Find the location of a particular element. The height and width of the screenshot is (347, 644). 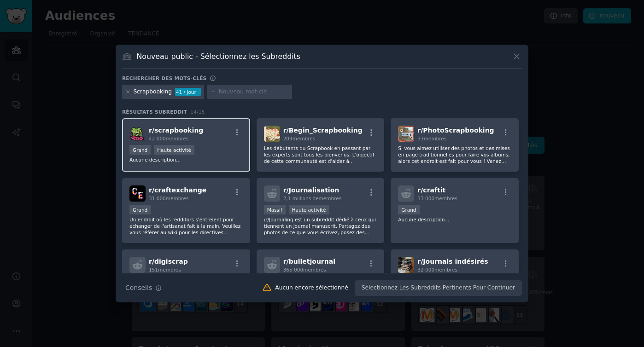

input: Nouveau mot-clé is located at coordinates (254, 92).